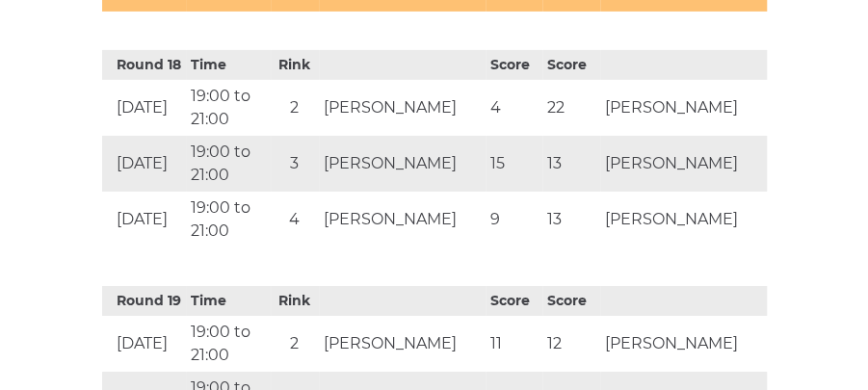 The width and height of the screenshot is (868, 390). Describe the element at coordinates (515, 219) in the screenshot. I see `td: 9` at that location.